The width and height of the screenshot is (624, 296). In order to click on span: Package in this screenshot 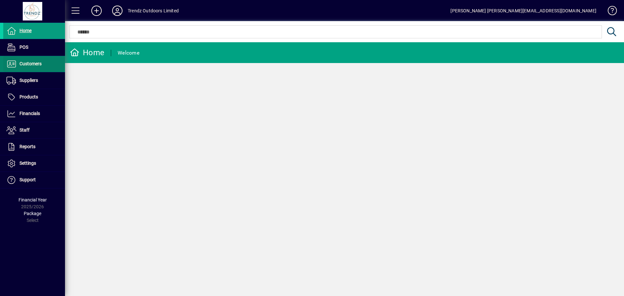, I will do `click(32, 214)`.